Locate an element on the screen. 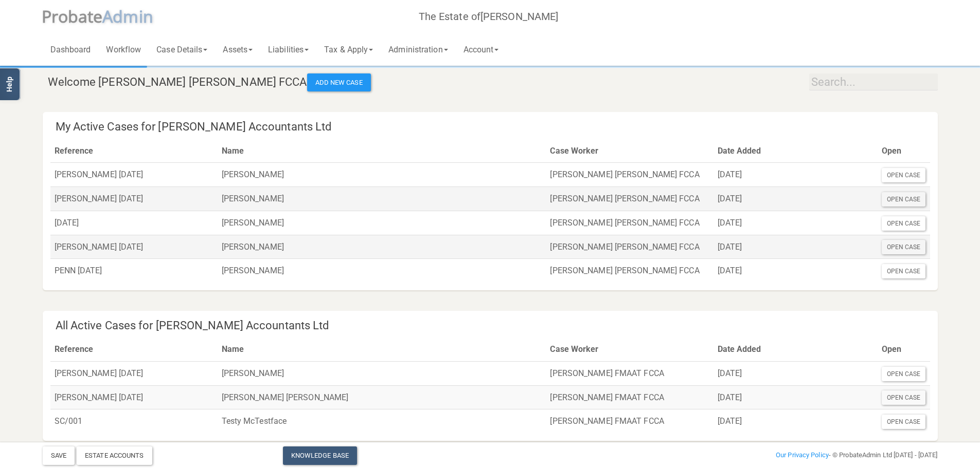 This screenshot has width=980, height=468. a: Liabilities is located at coordinates (288, 50).